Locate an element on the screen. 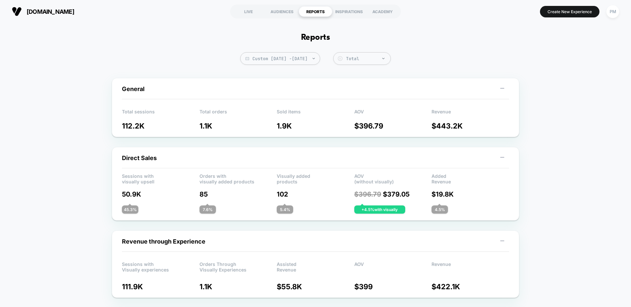  h1: Reports is located at coordinates (315, 37).